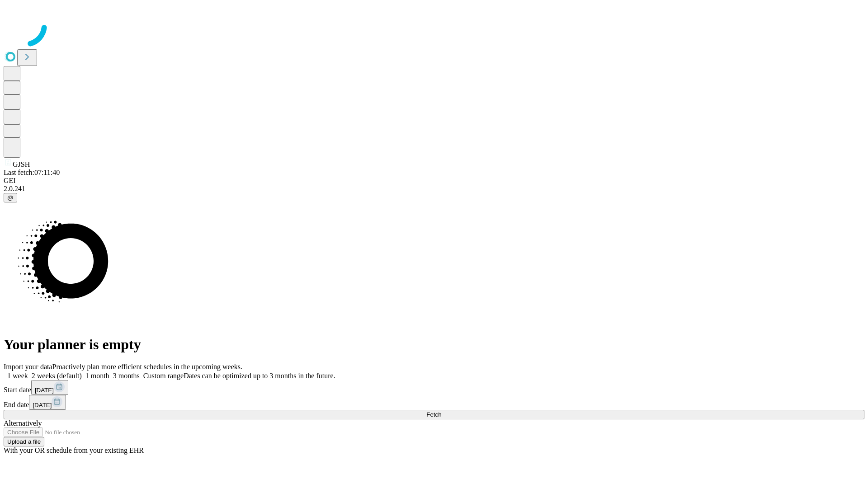 This screenshot has width=868, height=488. What do you see at coordinates (73, 450) in the screenshot?
I see `span: With your OR schedule from your existing EHR` at bounding box center [73, 450].